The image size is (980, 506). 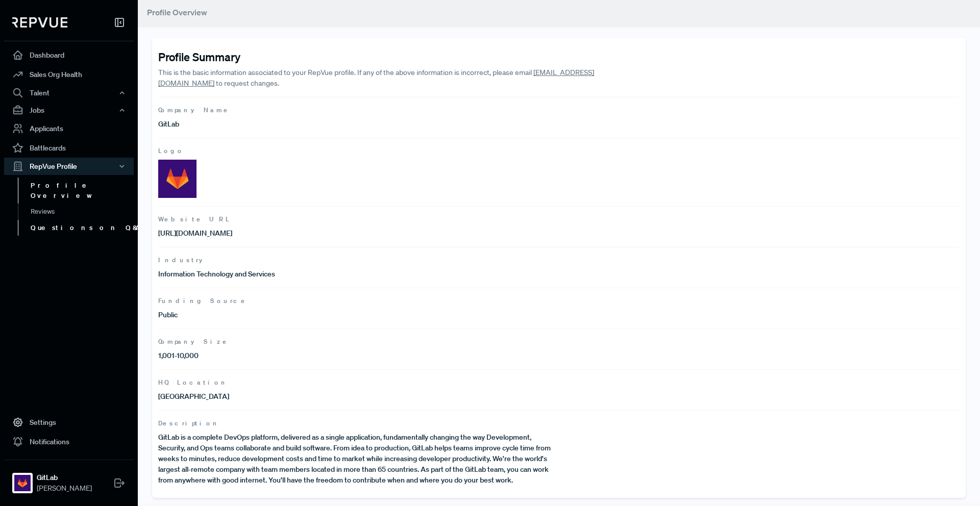 What do you see at coordinates (69, 93) in the screenshot?
I see `div: Talent` at bounding box center [69, 93].